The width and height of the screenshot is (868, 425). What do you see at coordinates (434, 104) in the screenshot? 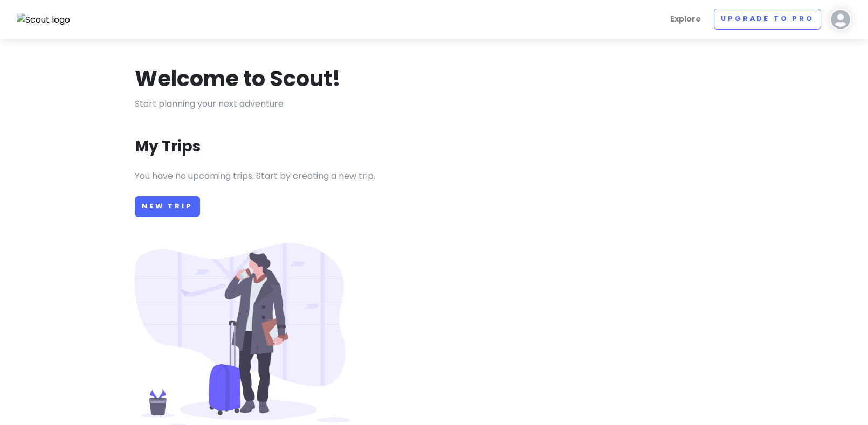
I see `p: Start planning your next adventure` at bounding box center [434, 104].